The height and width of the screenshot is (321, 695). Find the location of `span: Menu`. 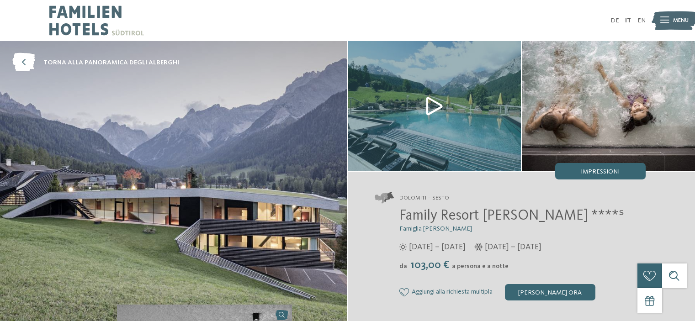

span: Menu is located at coordinates (680, 21).